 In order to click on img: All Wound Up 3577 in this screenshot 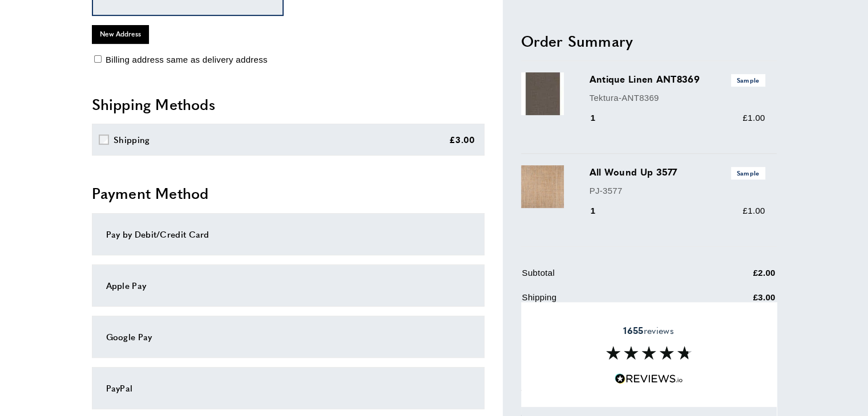, I will do `click(542, 187)`.